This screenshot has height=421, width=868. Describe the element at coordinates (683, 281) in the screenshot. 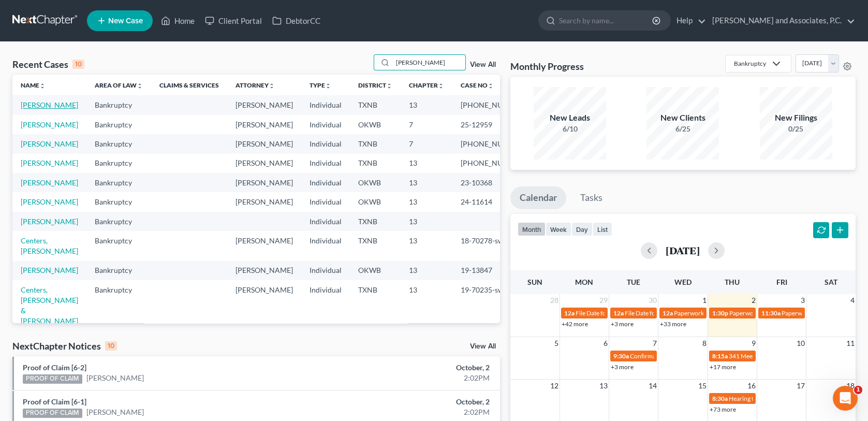

I see `span: Wed` at that location.